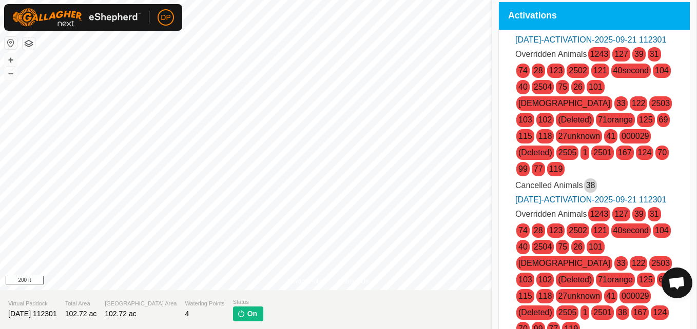  What do you see at coordinates (525, 296) in the screenshot?
I see `a: 115` at bounding box center [525, 296].